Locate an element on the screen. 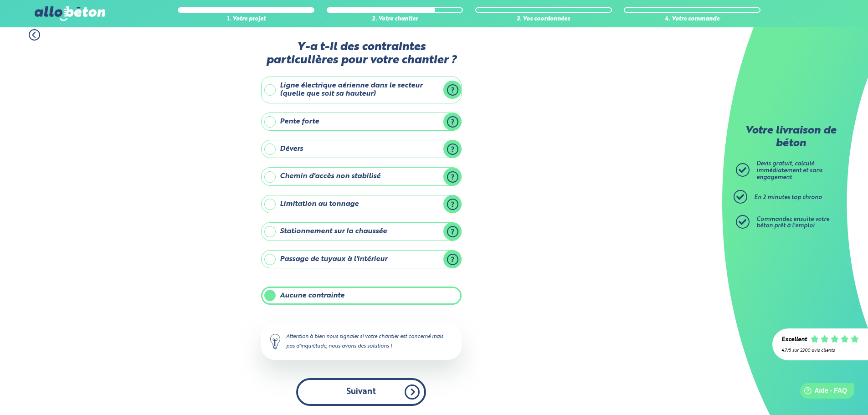  div: 3. Vos coordonnées is located at coordinates (543, 19).